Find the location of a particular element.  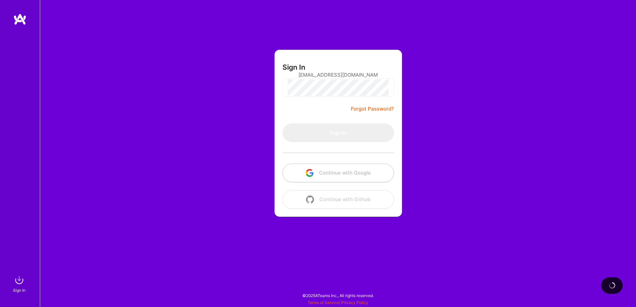

img: logo is located at coordinates (20, 19).